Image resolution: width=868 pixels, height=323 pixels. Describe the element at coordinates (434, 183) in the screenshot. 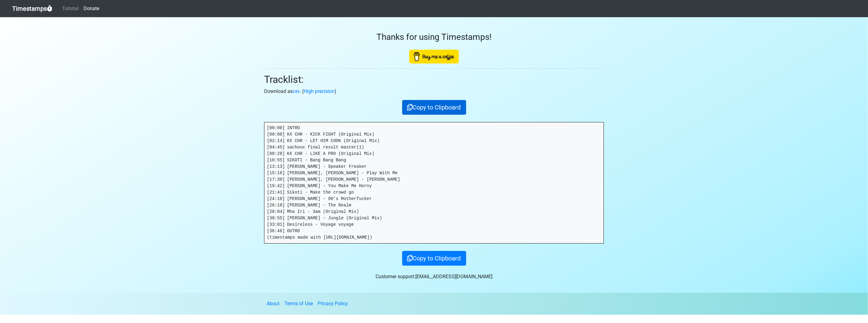

I see `pre: [00:00] INTRO [00:00] KX CHR - KICK FIGHT (Original Mix) [02:14] KX CHR - LET HIM COOK (Original ...` at that location.